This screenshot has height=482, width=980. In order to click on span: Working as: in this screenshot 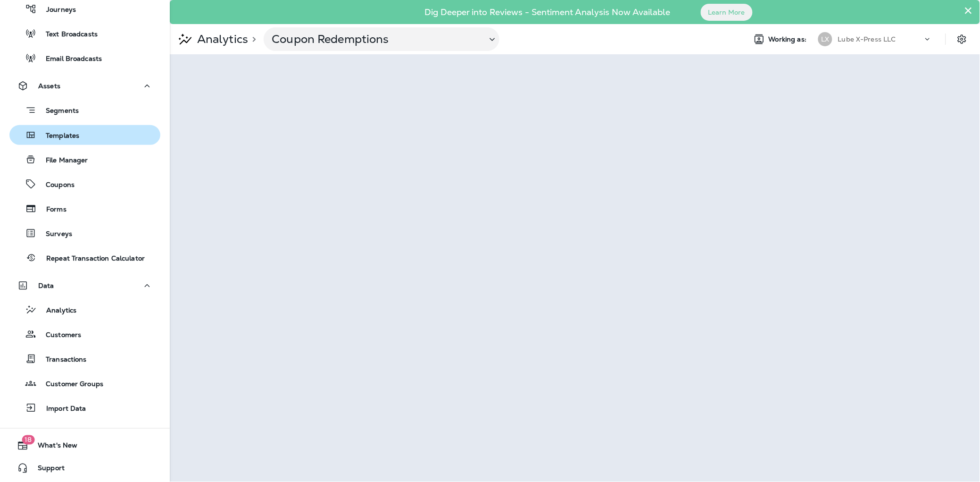, I will do `click(789, 39)`.